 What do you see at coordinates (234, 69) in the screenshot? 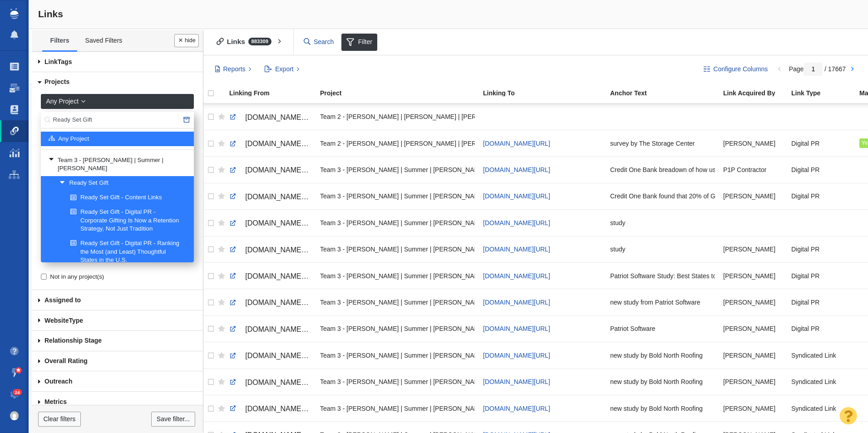
I see `span: Reports` at bounding box center [234, 69].